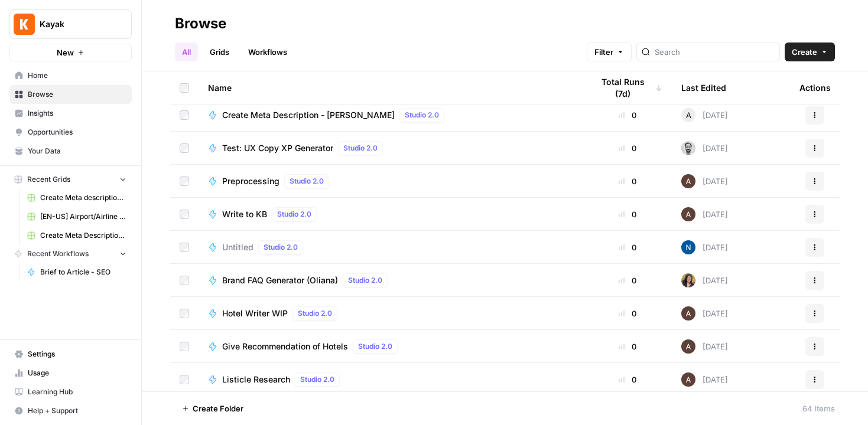 The height and width of the screenshot is (425, 868). What do you see at coordinates (77, 272) in the screenshot?
I see `a: Brief to Article - SEO` at bounding box center [77, 272].